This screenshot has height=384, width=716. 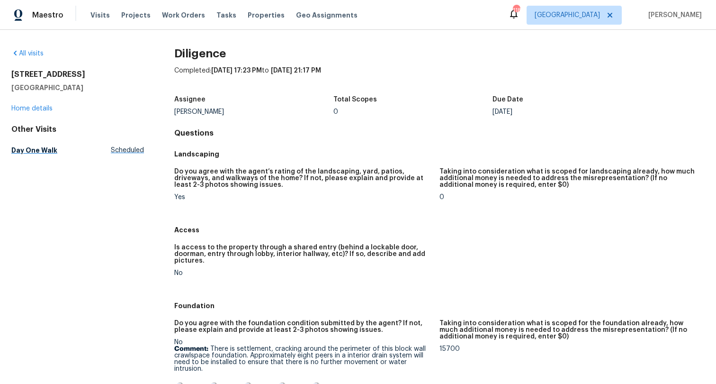 I want to click on div: Yes, so click(x=303, y=197).